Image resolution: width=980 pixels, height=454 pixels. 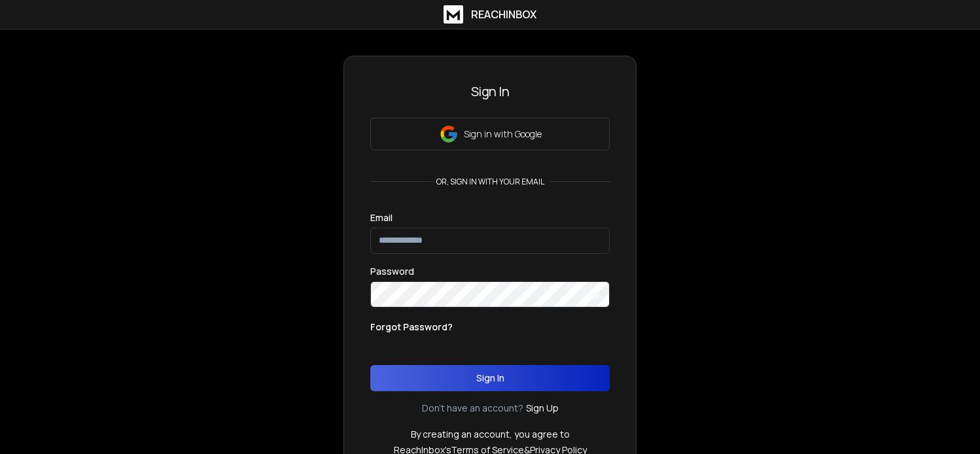 What do you see at coordinates (490, 378) in the screenshot?
I see `button: Sign In` at bounding box center [490, 378].